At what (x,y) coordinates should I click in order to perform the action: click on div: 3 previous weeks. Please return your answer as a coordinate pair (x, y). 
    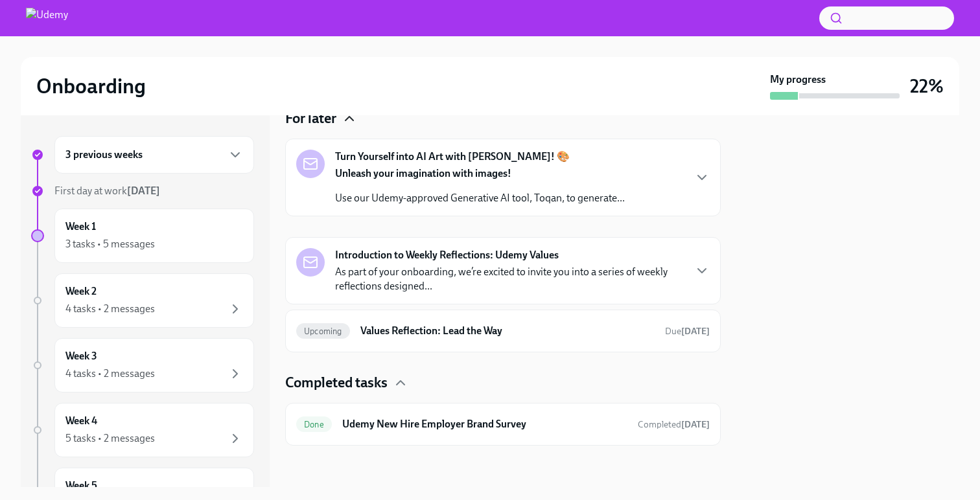
    Looking at the image, I should click on (154, 155).